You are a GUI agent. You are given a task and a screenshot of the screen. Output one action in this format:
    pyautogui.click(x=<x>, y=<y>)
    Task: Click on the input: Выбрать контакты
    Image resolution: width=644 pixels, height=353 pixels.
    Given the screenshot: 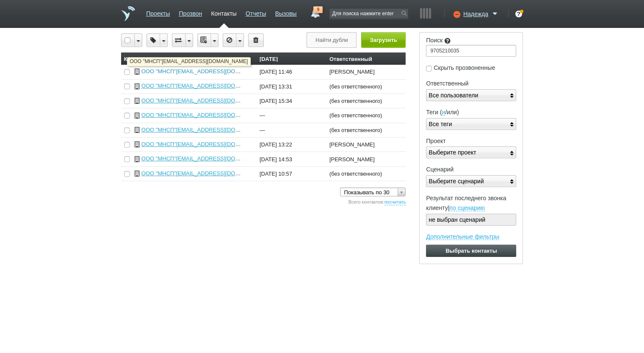 What is the action you would take?
    pyautogui.click(x=471, y=251)
    